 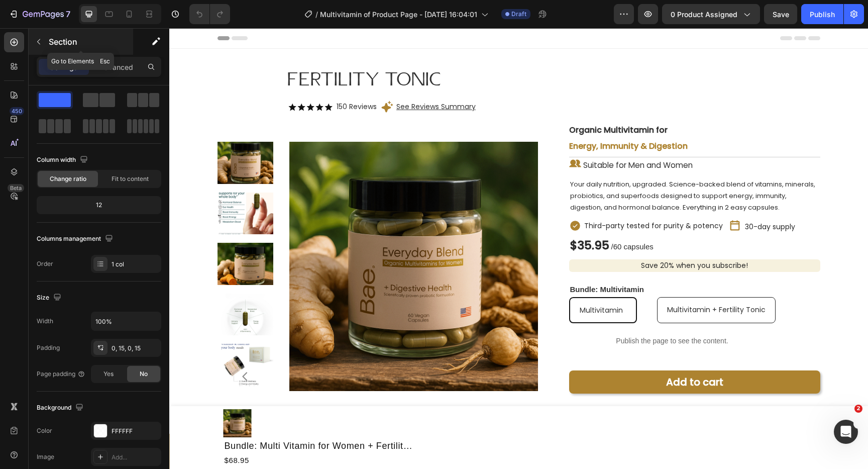 What do you see at coordinates (63, 159) in the screenshot?
I see `div: Column width` at bounding box center [63, 159].